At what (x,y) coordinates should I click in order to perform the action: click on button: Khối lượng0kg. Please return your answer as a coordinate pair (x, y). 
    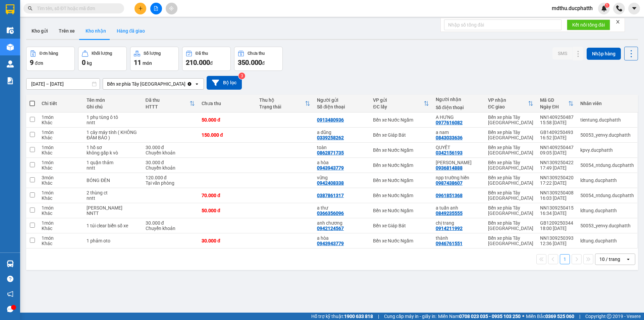
    Looking at the image, I should click on (102, 59).